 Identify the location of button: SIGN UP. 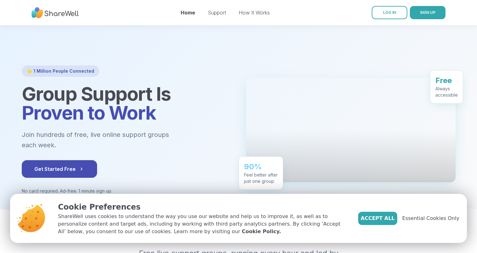
(427, 13).